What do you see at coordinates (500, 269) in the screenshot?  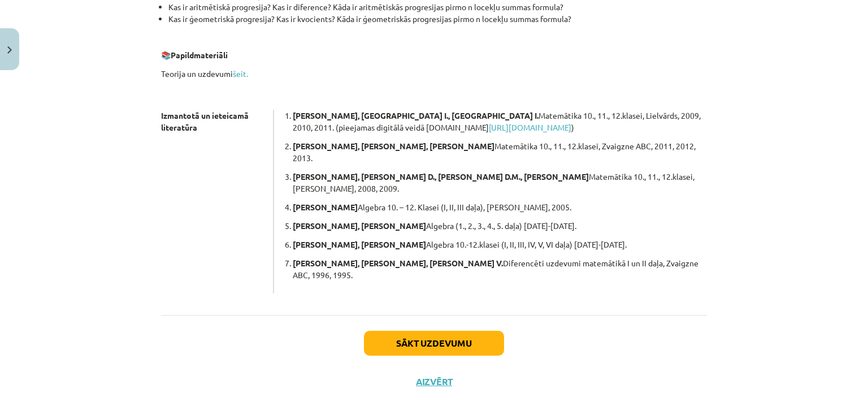 I see `p: Diferencēti uzdevumi matemātikā I un II daļa, Zvaigzne ABC, 1996, 1995.` at bounding box center [500, 269].